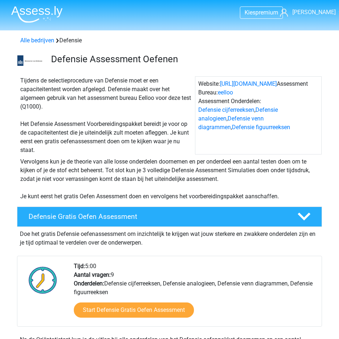  I want to click on a: Defensie cijferreeksen, so click(226, 109).